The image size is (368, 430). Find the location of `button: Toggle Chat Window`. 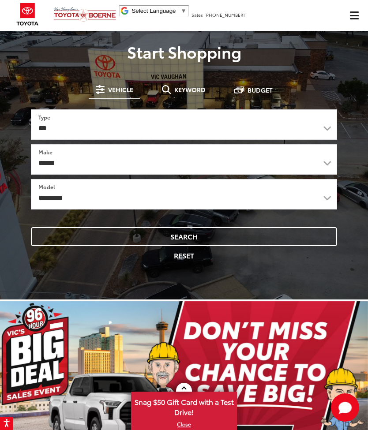

button: Toggle Chat Window is located at coordinates (345, 408).